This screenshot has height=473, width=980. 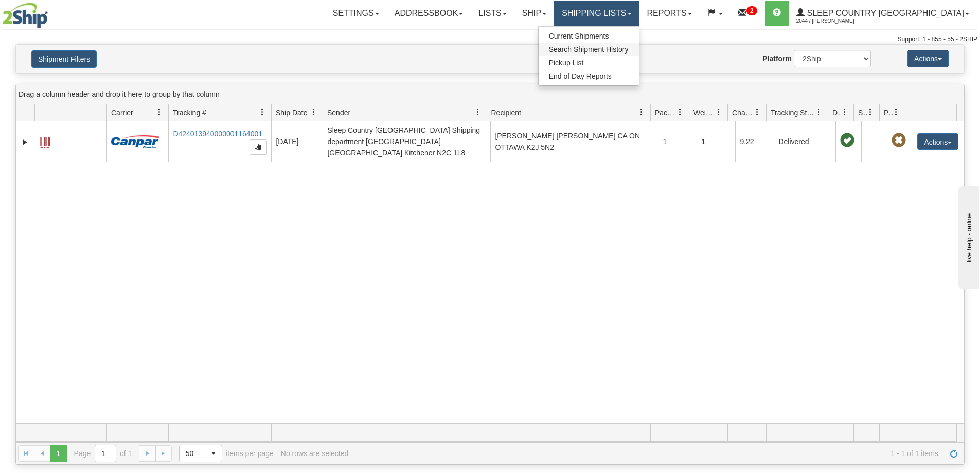 I want to click on a: Current Shipments, so click(x=589, y=36).